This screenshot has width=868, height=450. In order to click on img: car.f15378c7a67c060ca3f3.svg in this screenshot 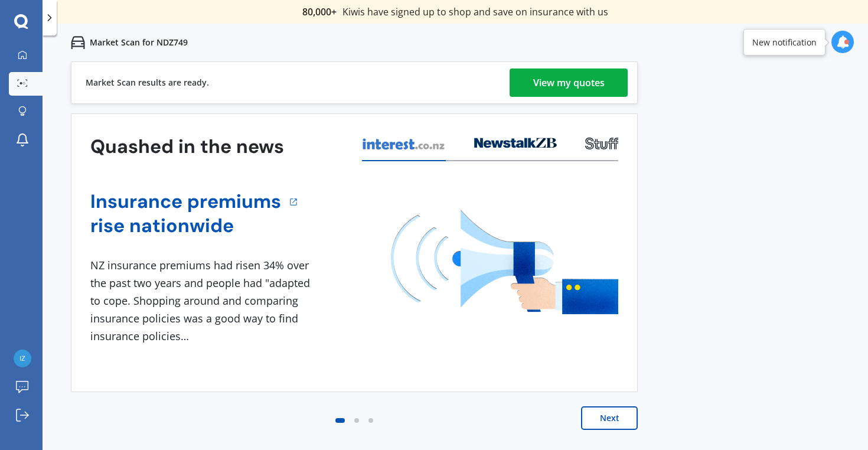, I will do `click(78, 42)`.